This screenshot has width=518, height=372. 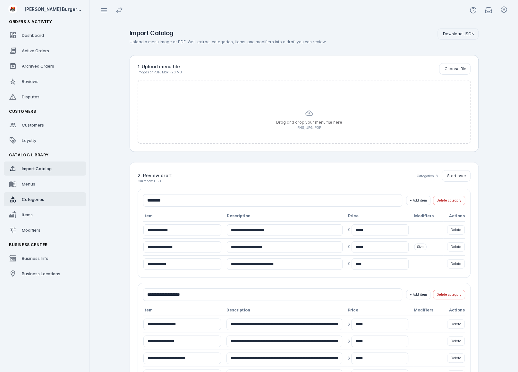 What do you see at coordinates (35, 258) in the screenshot?
I see `span: Business Info` at bounding box center [35, 258].